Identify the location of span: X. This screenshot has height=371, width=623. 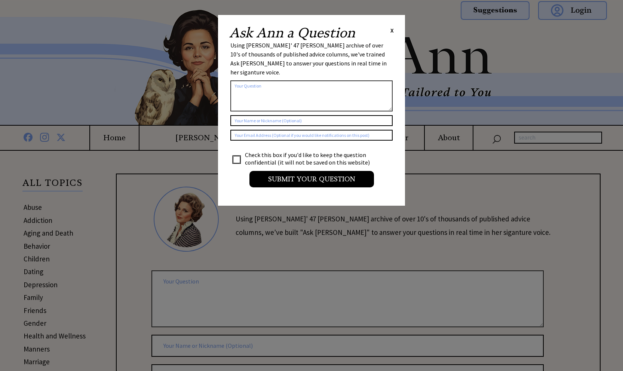
(392, 30).